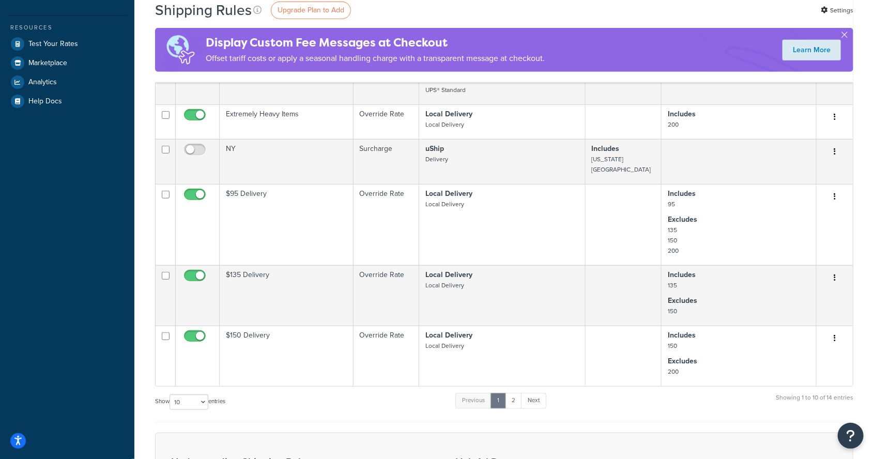 This screenshot has height=459, width=874. I want to click on td: NY, so click(286, 161).